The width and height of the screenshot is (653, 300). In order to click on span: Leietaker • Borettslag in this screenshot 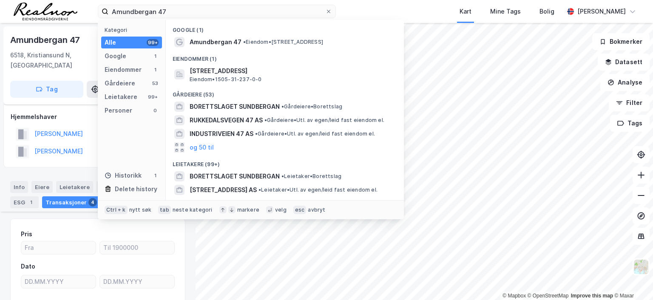, I will do `click(311, 177)`.